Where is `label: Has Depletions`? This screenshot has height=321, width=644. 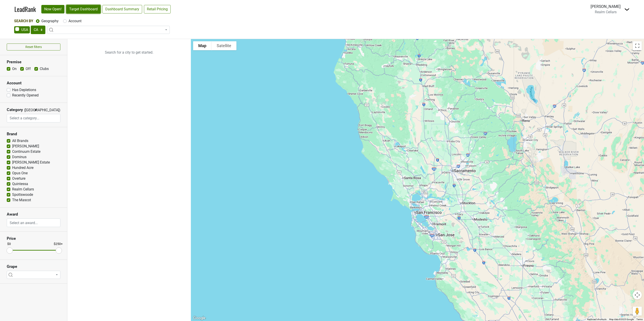 label: Has Depletions is located at coordinates (24, 90).